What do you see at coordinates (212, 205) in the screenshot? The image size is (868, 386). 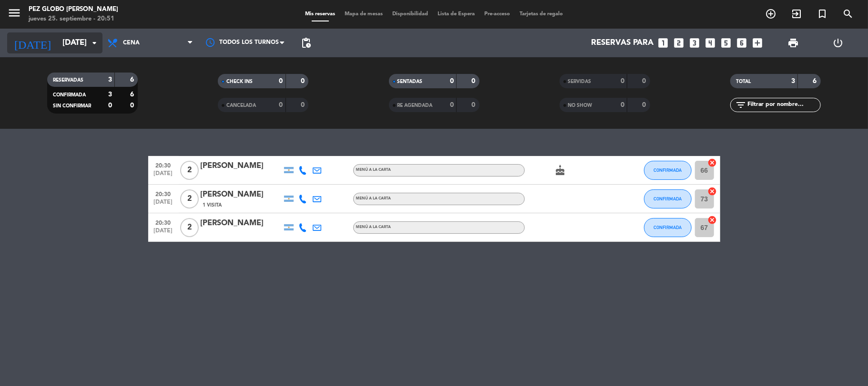 I see `span: 1 Visita` at bounding box center [212, 205].